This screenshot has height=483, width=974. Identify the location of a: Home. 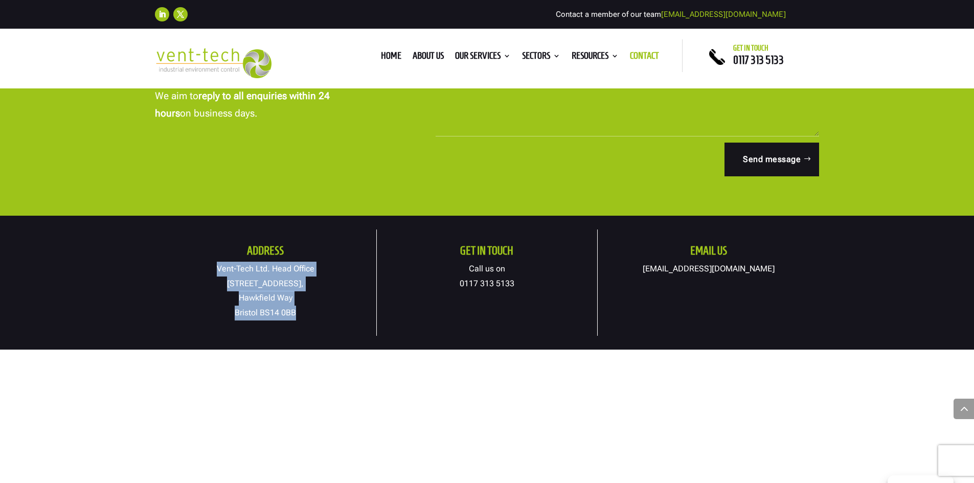
(391, 58).